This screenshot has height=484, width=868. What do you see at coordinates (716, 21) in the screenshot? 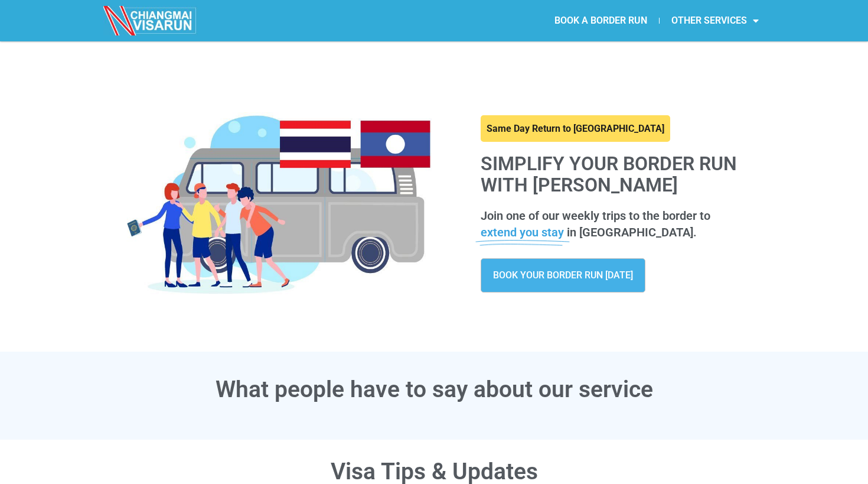
I see `a: OTHER SERVICES` at bounding box center [716, 21].